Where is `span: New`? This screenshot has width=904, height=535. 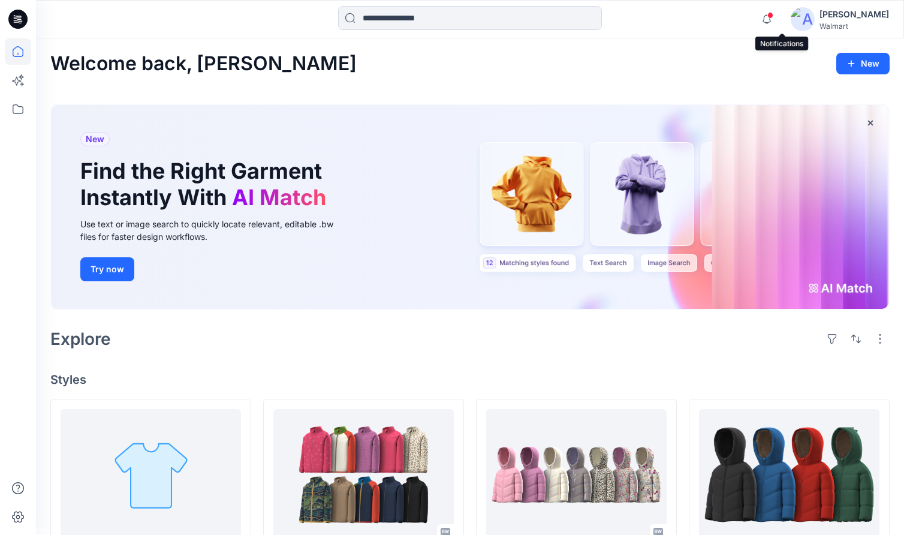 span: New is located at coordinates (95, 139).